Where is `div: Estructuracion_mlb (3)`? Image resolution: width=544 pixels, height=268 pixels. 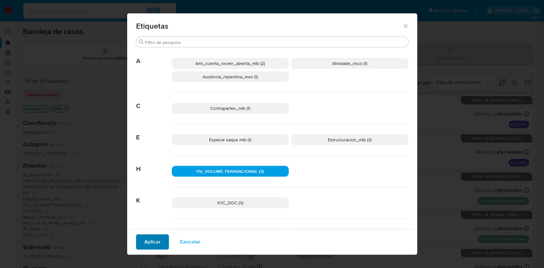
div: Estructuracion_mlb (3) is located at coordinates (350, 140).